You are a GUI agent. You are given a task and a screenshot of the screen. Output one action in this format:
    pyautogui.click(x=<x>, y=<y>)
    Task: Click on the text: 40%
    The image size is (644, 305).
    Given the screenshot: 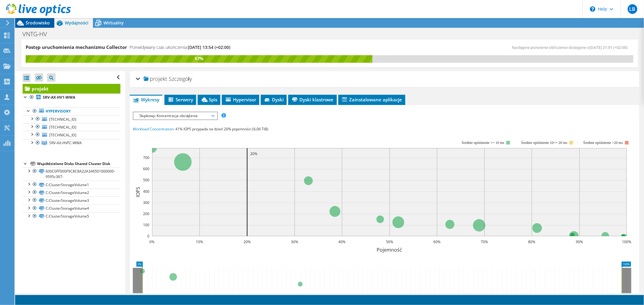 What is the action you would take?
    pyautogui.click(x=342, y=241)
    